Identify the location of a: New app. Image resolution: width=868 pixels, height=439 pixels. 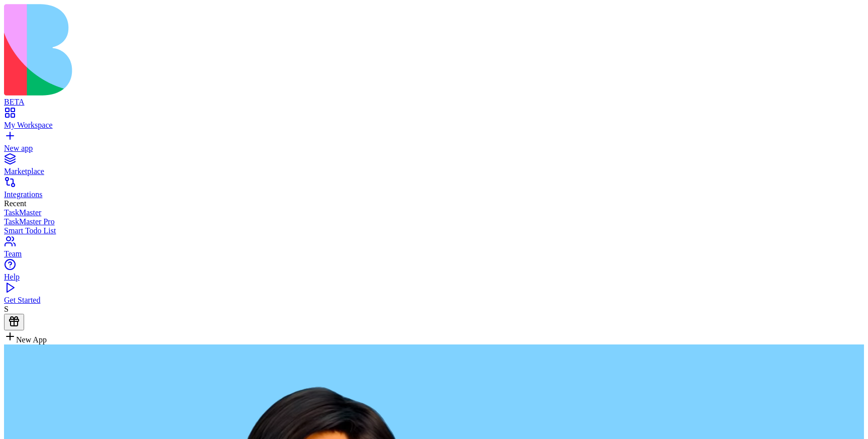
(434, 144).